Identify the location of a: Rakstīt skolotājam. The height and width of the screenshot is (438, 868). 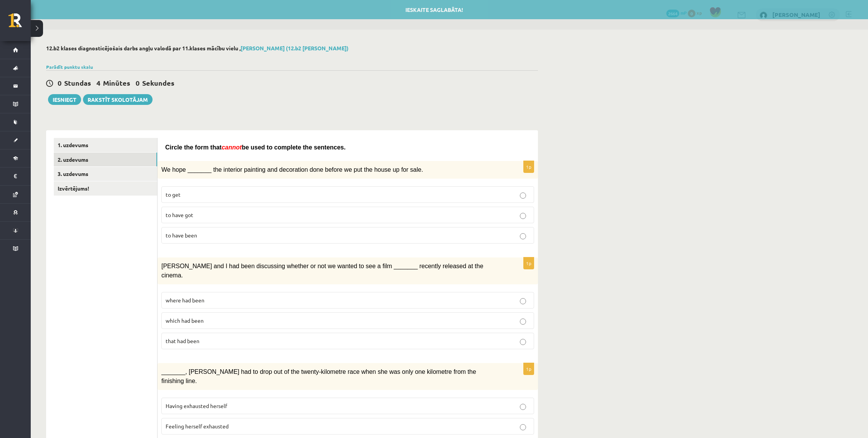
(117, 100).